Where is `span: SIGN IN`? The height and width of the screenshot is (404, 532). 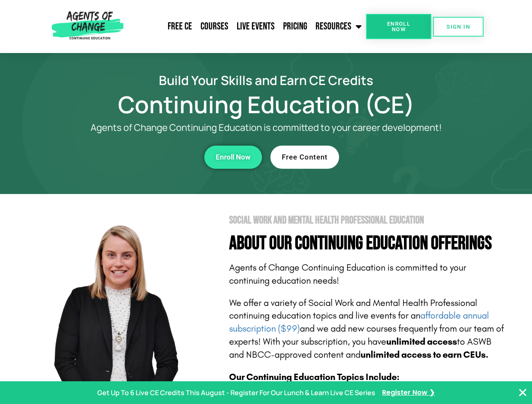
span: SIGN IN is located at coordinates (459, 26).